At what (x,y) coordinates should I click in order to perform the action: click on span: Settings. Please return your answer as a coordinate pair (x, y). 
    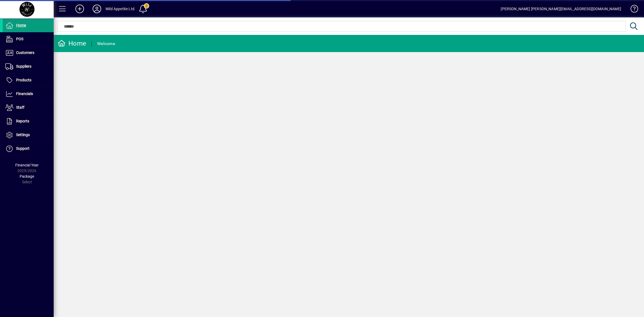
    Looking at the image, I should click on (23, 135).